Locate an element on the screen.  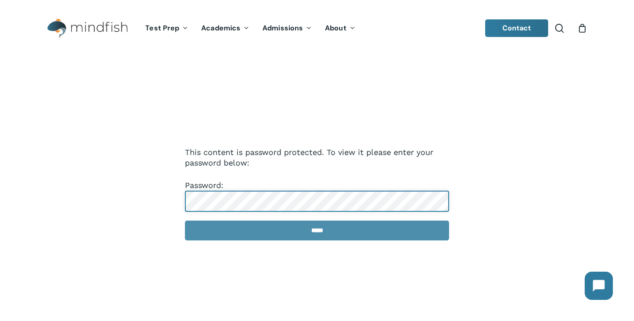
span: Contact is located at coordinates (517, 28).